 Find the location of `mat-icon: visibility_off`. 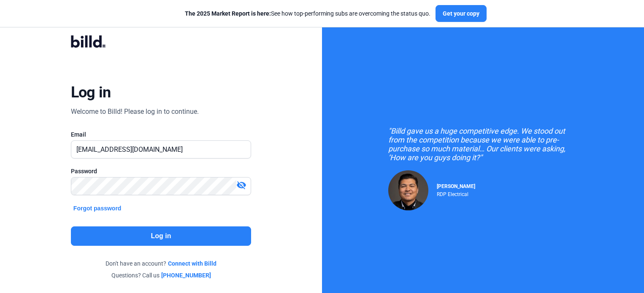

mat-icon: visibility_off is located at coordinates (241, 185).